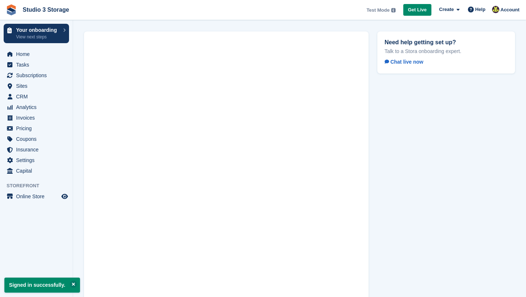  What do you see at coordinates (417, 10) in the screenshot?
I see `a: Get Live` at bounding box center [417, 10].